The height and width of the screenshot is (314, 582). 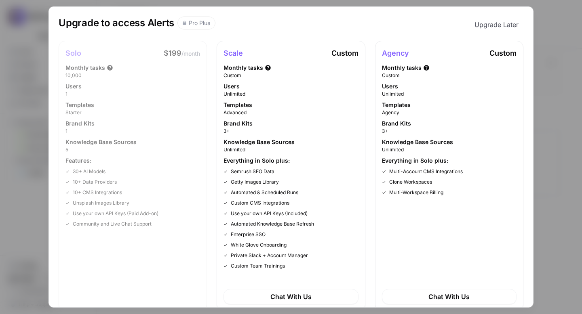 I want to click on span: Enterprise SSO, so click(x=248, y=235).